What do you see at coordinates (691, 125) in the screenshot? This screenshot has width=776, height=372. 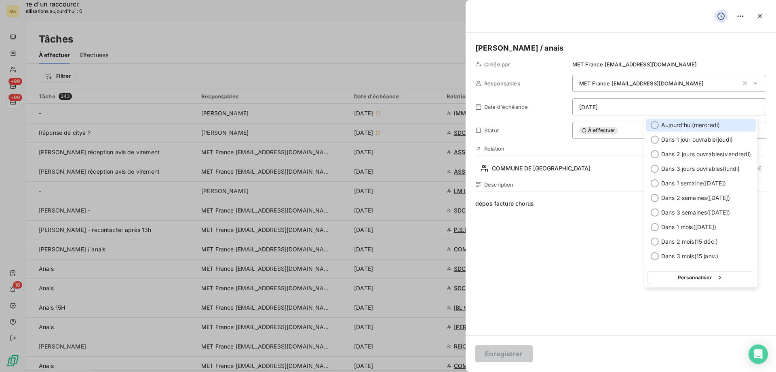 I see `span: Aujourd'hui ( mercredi )` at bounding box center [691, 125].